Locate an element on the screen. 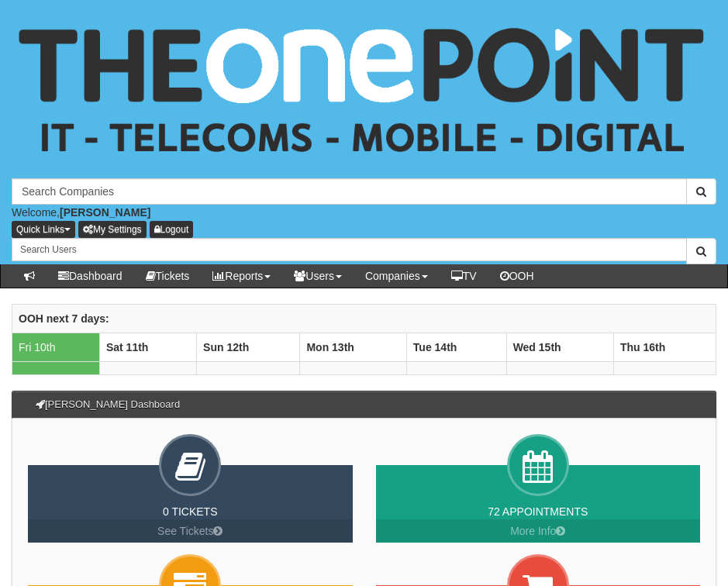 The height and width of the screenshot is (586, 728). a: Companies is located at coordinates (397, 276).